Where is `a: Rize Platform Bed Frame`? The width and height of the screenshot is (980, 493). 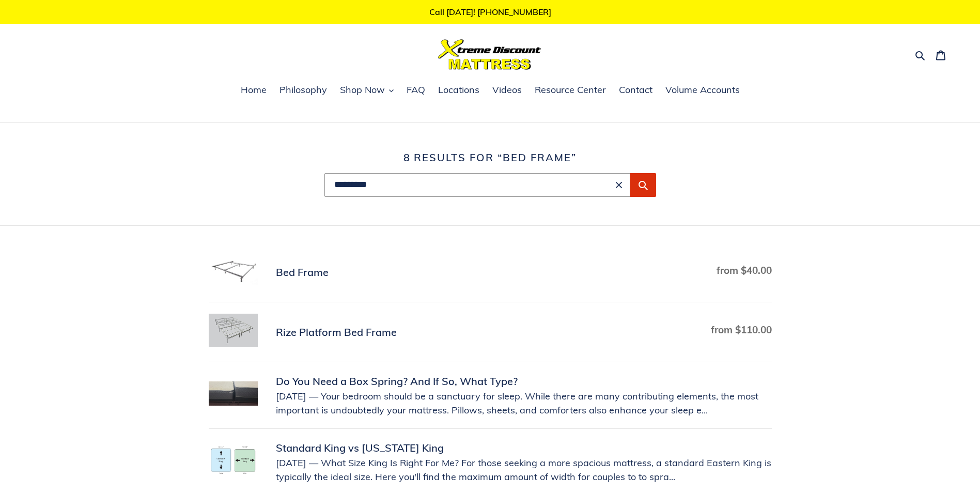 a: Rize Platform Bed Frame is located at coordinates (490, 332).